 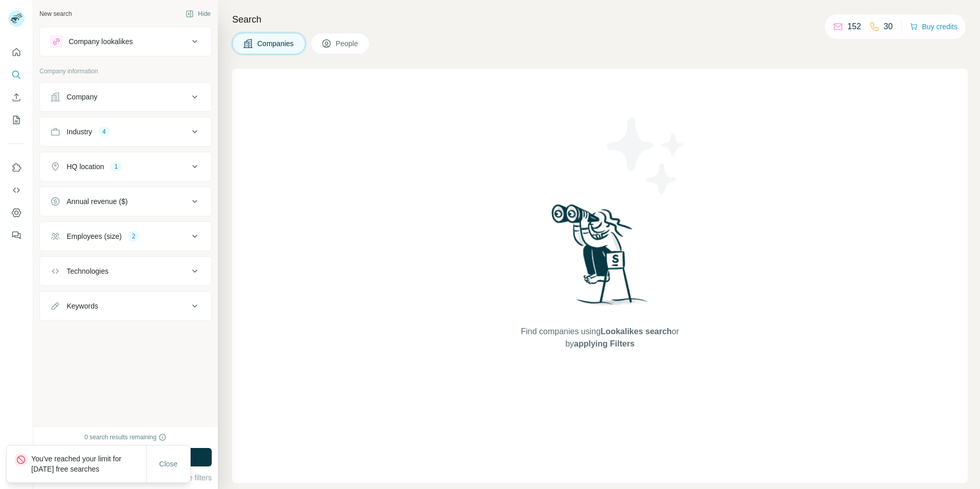 I want to click on span: Lookalikes search, so click(x=636, y=331).